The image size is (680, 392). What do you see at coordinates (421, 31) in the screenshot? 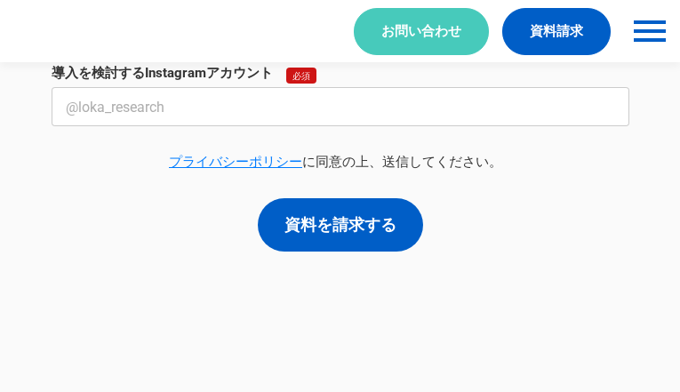
I see `a: お問い合わせ` at bounding box center [421, 31].